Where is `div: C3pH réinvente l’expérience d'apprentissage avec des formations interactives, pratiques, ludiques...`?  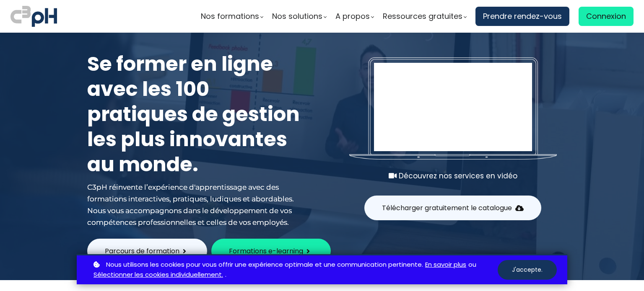
div: C3pH réinvente l’expérience d'apprentissage avec des formations interactives, pratiques, ludiques... is located at coordinates (196, 205).